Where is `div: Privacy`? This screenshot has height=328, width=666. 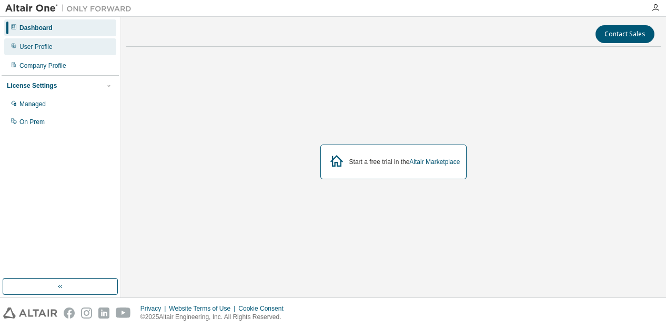
div: Privacy is located at coordinates (155, 309).